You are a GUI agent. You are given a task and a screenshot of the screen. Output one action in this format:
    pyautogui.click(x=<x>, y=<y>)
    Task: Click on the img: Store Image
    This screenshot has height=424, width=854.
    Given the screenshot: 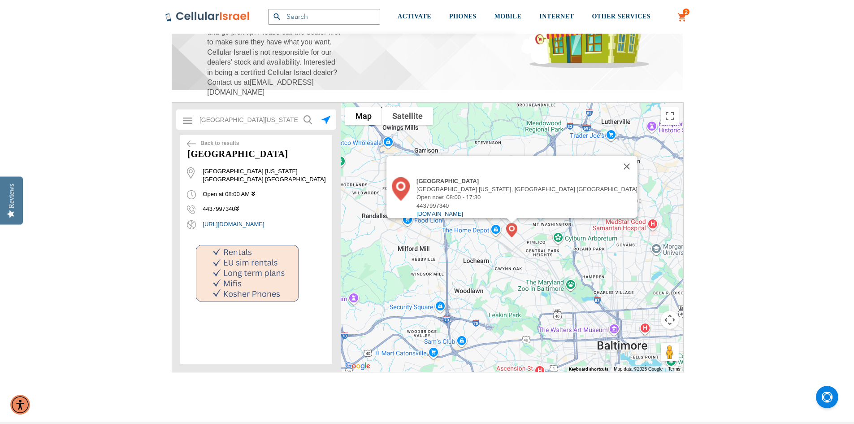 What is the action you would take?
    pyautogui.click(x=247, y=273)
    